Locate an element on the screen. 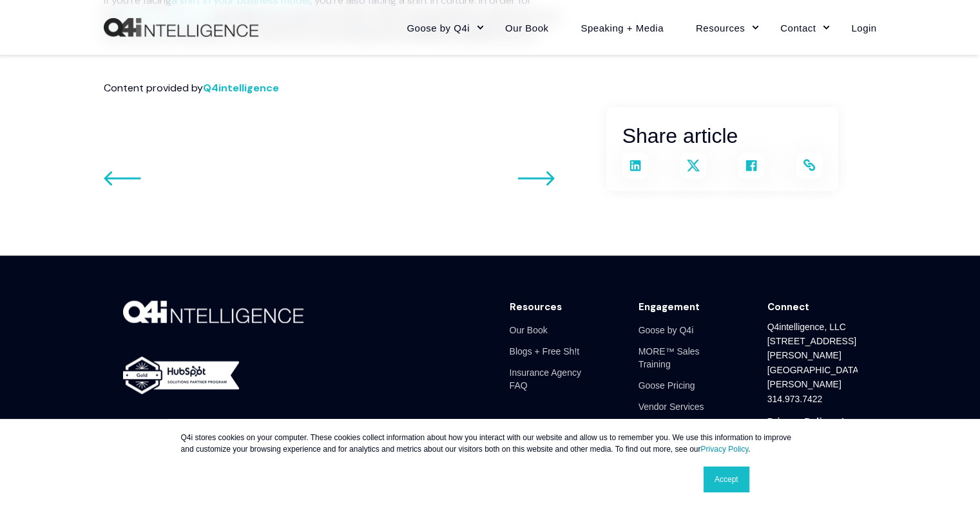 The height and width of the screenshot is (509, 980). img: Q4intelligence, LLC logo is located at coordinates (181, 28).